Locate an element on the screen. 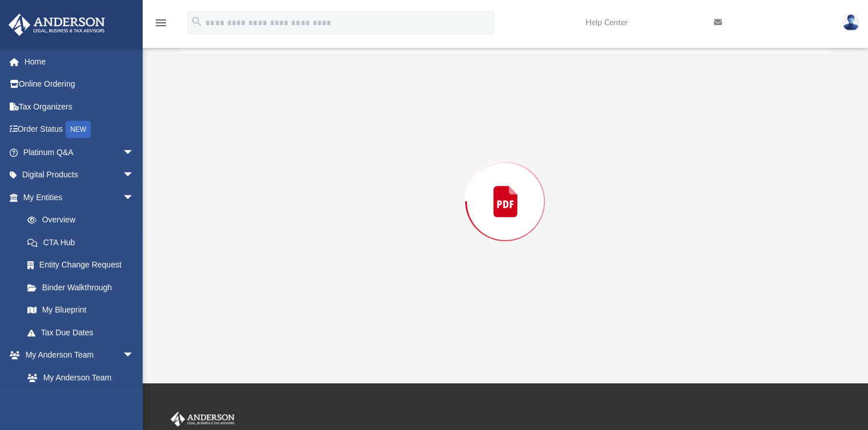 The width and height of the screenshot is (868, 430). a: My Blueprint is located at coordinates (80, 311).